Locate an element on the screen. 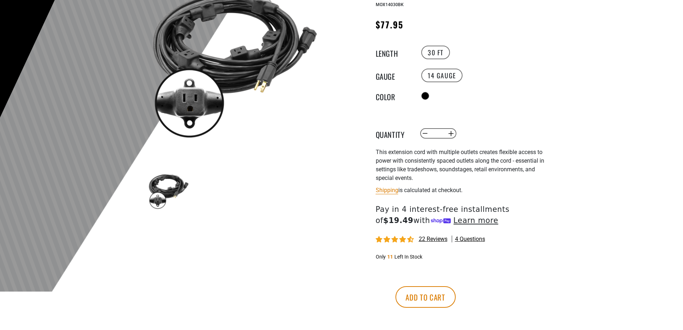 The height and width of the screenshot is (330, 683). span: This extension cord with multiple outlets creates flexible access to power with consistently spac... is located at coordinates (460, 165).